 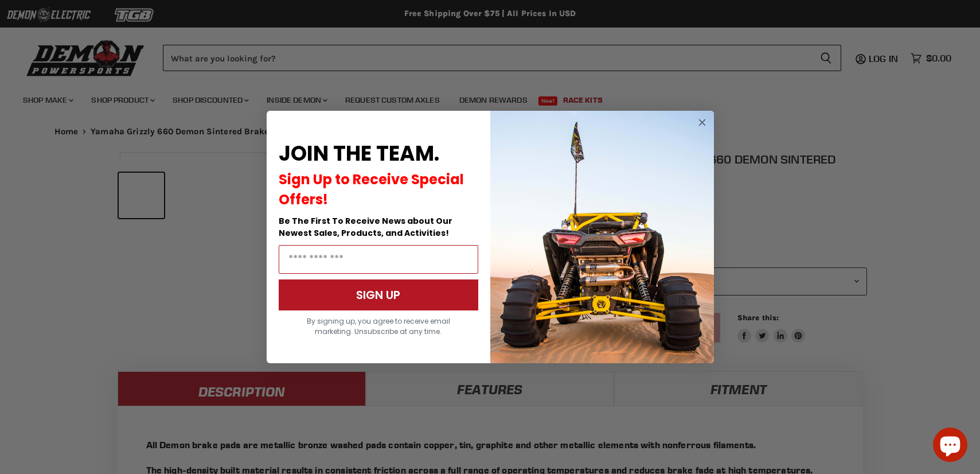 What do you see at coordinates (359, 153) in the screenshot?
I see `span: JOIN THE TEAM.` at bounding box center [359, 153].